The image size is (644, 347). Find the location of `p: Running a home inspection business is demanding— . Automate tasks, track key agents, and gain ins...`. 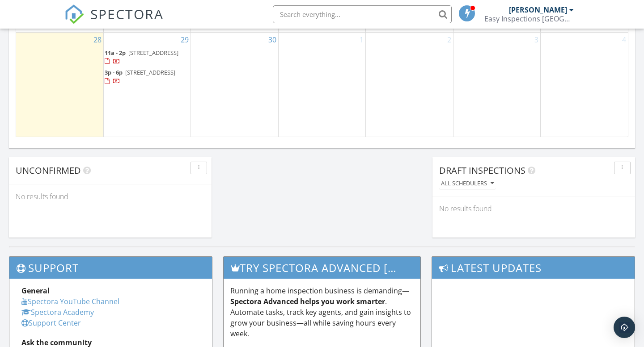

p: Running a home inspection business is demanding— . Automate tasks, track key agents, and gain ins... is located at coordinates (322, 312).